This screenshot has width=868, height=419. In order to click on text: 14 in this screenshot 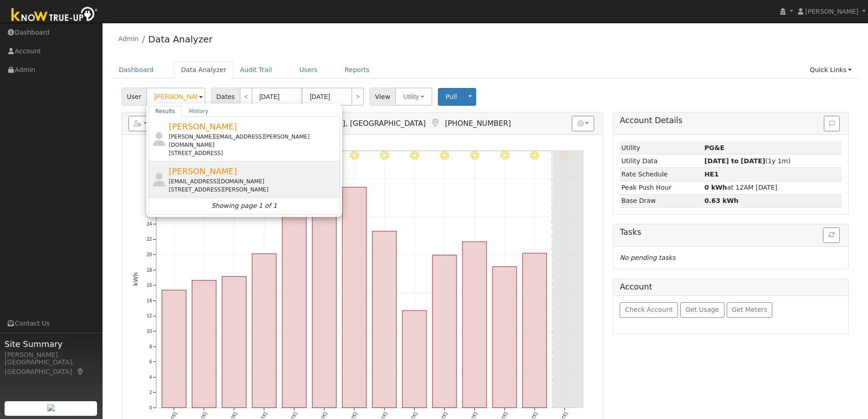, I will do `click(150, 300)`.